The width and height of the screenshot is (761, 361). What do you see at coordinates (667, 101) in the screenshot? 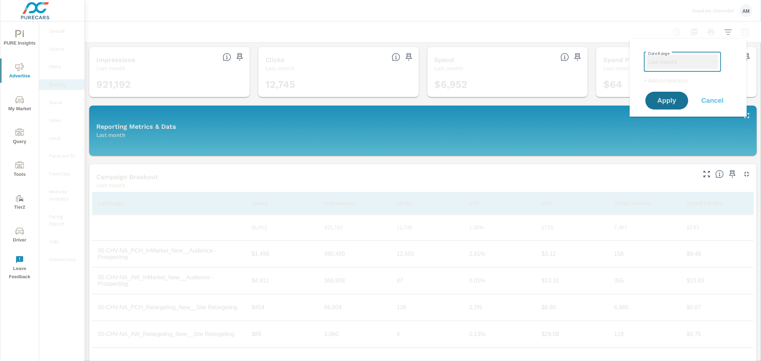
I see `span: Apply` at bounding box center [667, 101].